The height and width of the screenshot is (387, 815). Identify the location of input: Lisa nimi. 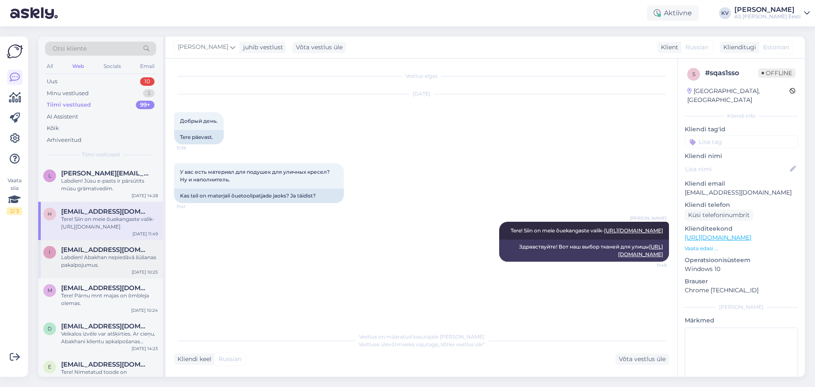
(736, 169).